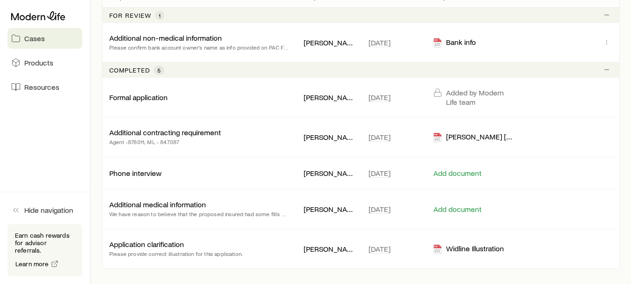 This screenshot has width=631, height=284. Describe the element at coordinates (454, 43) in the screenshot. I see `div: Bank info` at that location.